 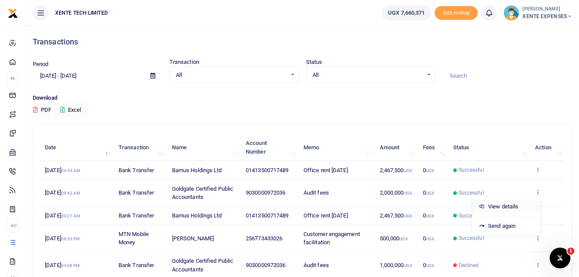 I want to click on label: Transaction, so click(x=184, y=62).